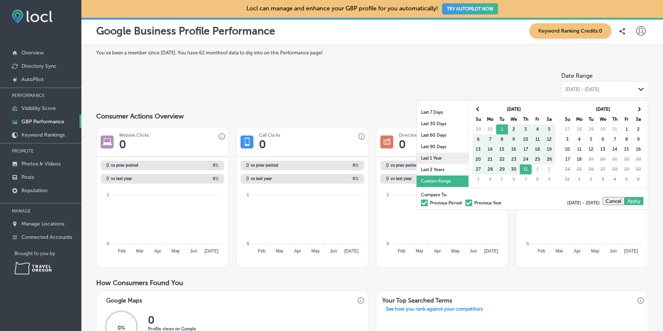 This screenshot has width=663, height=331. Describe the element at coordinates (43, 135) in the screenshot. I see `p: Keyword Rankings` at that location.